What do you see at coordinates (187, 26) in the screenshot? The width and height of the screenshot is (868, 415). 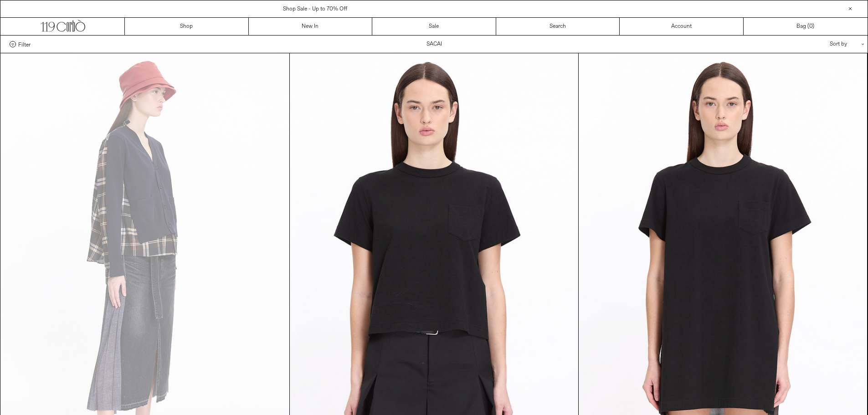 I see `a: Shop` at bounding box center [187, 26].